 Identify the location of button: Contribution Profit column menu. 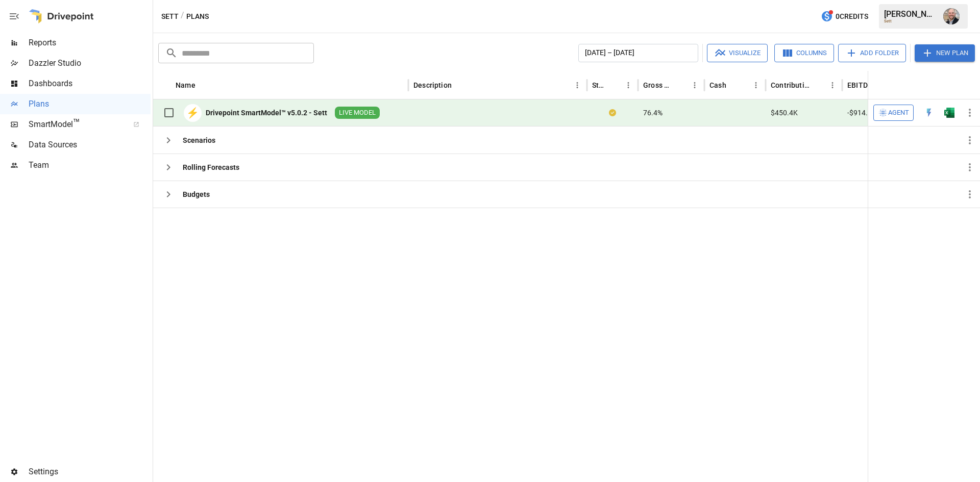
(833, 85).